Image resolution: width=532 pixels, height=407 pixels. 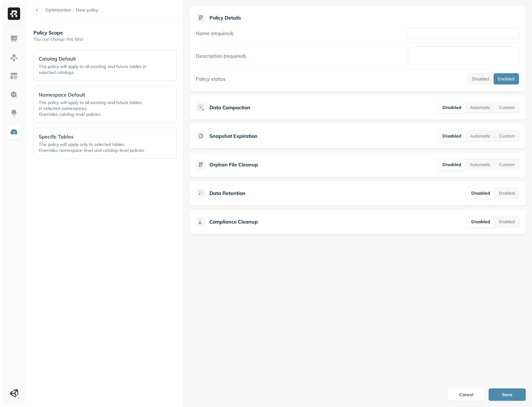 What do you see at coordinates (14, 95) in the screenshot?
I see `img: Query Explorer` at bounding box center [14, 95].